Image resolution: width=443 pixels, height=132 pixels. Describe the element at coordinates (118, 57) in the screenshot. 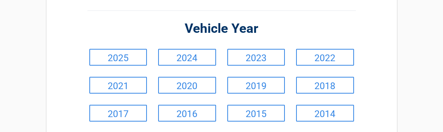

I see `a: 2025` at that location.